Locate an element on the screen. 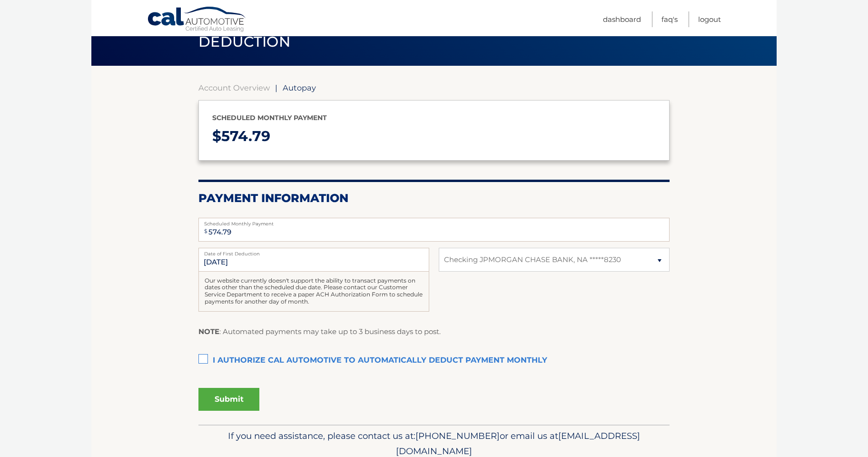 Image resolution: width=868 pixels, height=457 pixels. input: Payment Date is located at coordinates (314, 259).